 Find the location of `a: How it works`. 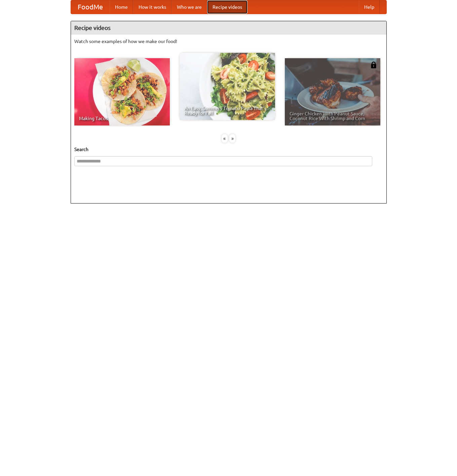

a: How it works is located at coordinates (153, 7).